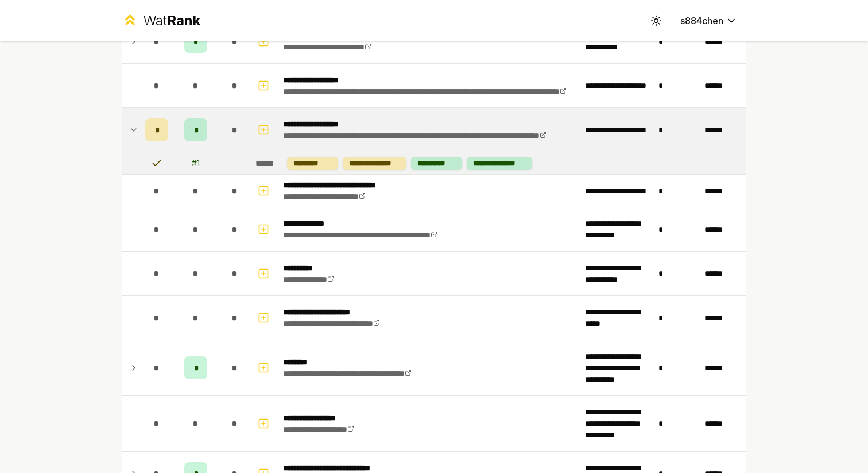 This screenshot has width=868, height=473. What do you see at coordinates (161, 21) in the screenshot?
I see `a: WatRank` at bounding box center [161, 21].